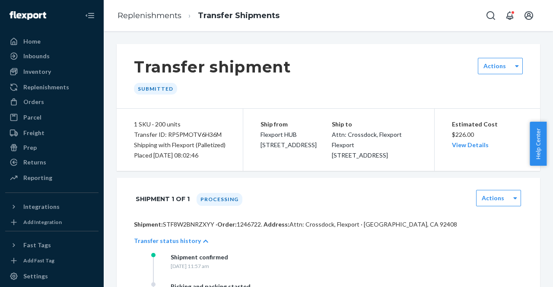 This screenshot has width=553, height=287. Describe the element at coordinates (198, 16) in the screenshot. I see `ol: breadcrumbs` at that location.